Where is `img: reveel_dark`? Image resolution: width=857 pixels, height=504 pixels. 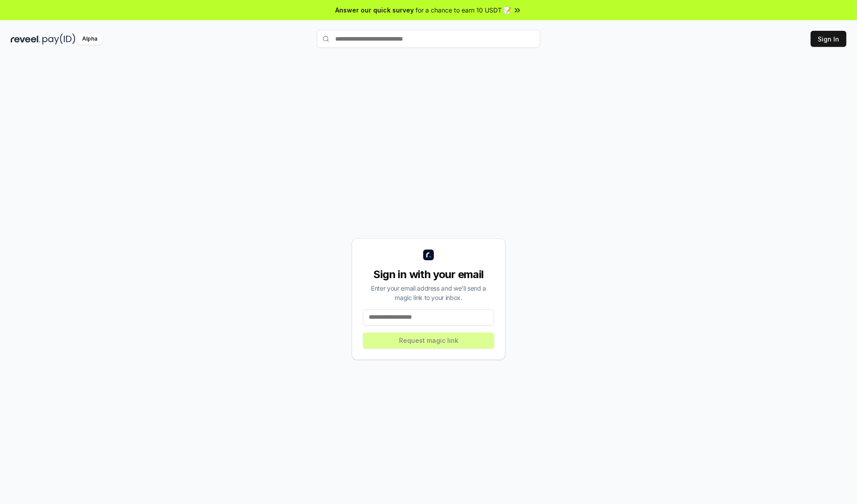
img: reveel_dark is located at coordinates (25, 39).